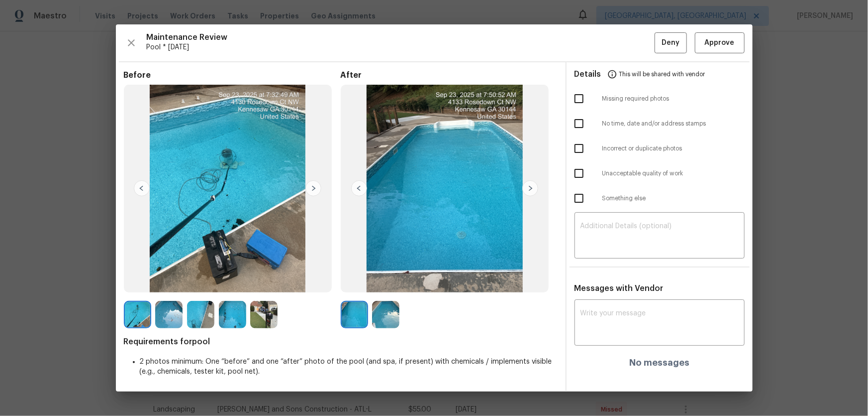 The height and width of the screenshot is (416, 868). I want to click on button: Approve, so click(720, 43).